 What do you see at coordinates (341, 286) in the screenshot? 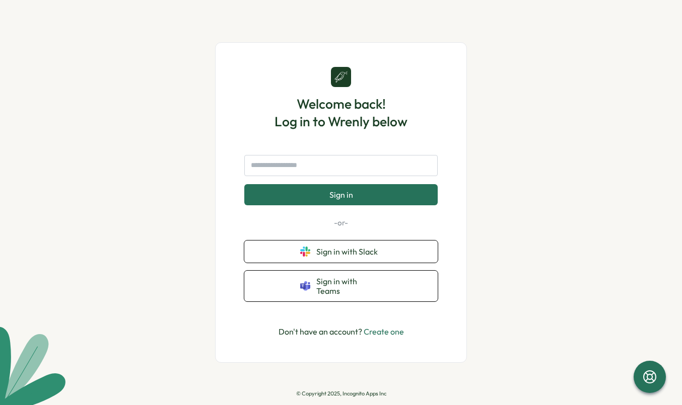
I see `button: Sign in with Teams` at bounding box center [341, 286].